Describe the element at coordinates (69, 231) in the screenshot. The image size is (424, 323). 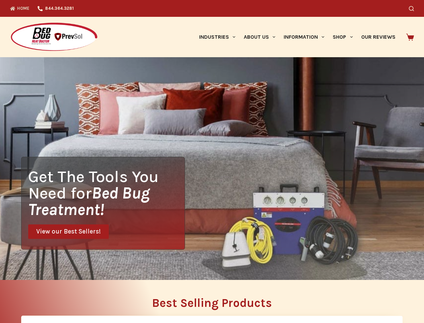
I see `span: View our Best Sellers!` at that location.